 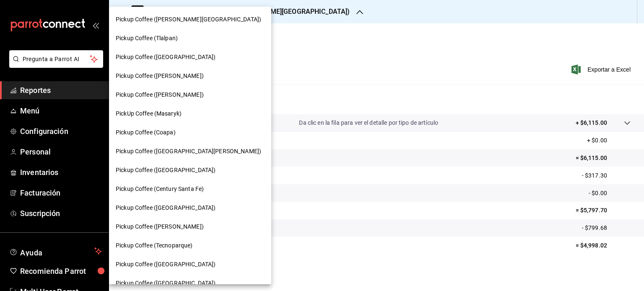 What do you see at coordinates (159, 189) in the screenshot?
I see `span: Pickup Coffee (Century Santa Fe)` at bounding box center [159, 189].